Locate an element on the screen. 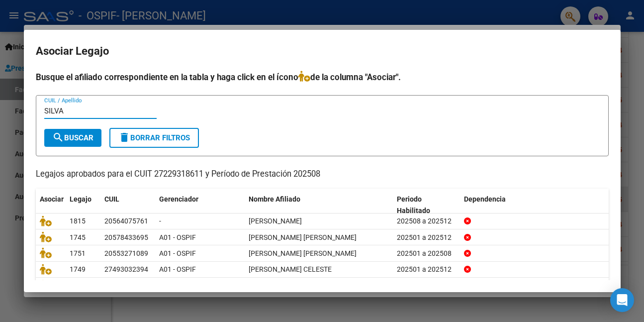  span: CUIL is located at coordinates (112, 199).